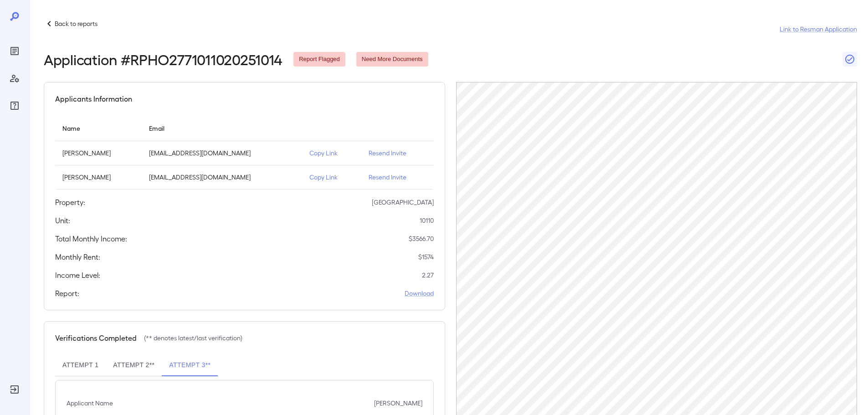  I want to click on h5: Property:, so click(70, 202).